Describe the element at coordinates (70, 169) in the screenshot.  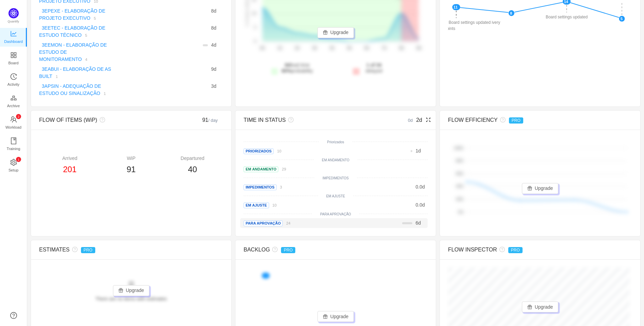
I see `span: 201` at that location.